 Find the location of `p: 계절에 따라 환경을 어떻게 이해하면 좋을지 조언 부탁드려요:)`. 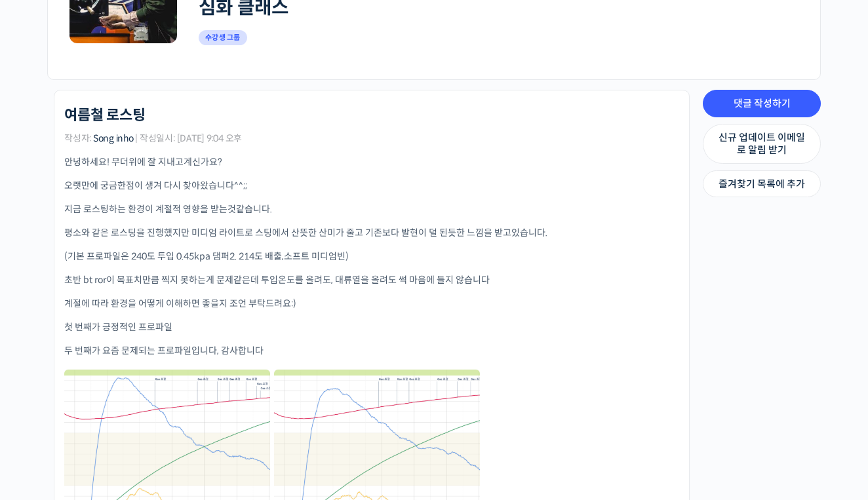

p: 계절에 따라 환경을 어떻게 이해하면 좋을지 조언 부탁드려요:) is located at coordinates (372, 304).